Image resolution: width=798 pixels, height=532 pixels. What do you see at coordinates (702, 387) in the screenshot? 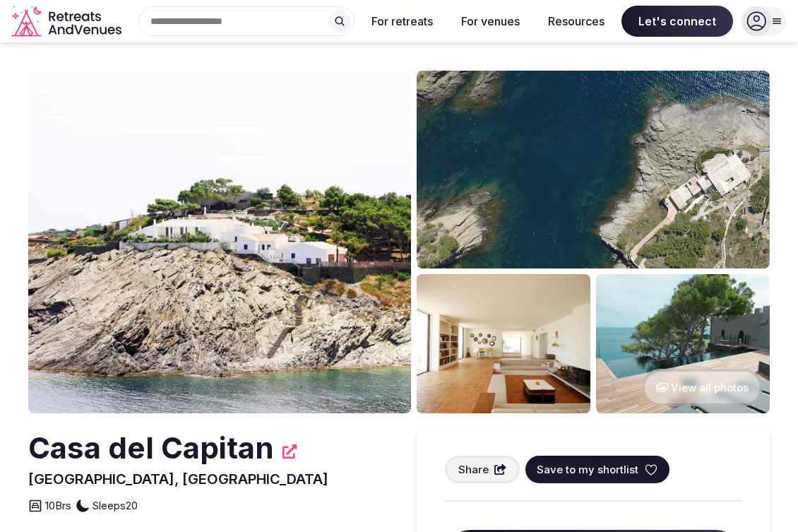
I see `button: View all photos` at bounding box center [702, 387].